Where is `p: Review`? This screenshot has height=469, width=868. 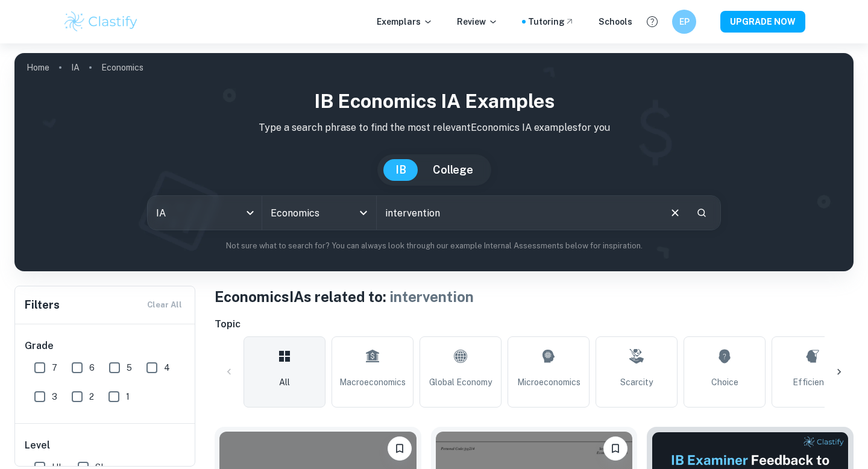
p: Review is located at coordinates (477, 22).